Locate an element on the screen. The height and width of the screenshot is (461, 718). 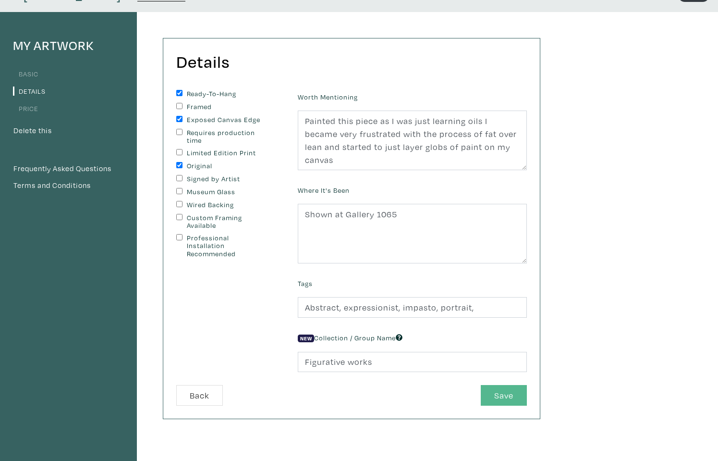
input: Ex. abstracts, blue, minimalist, people, animals, bright, etc. is located at coordinates (412, 307).